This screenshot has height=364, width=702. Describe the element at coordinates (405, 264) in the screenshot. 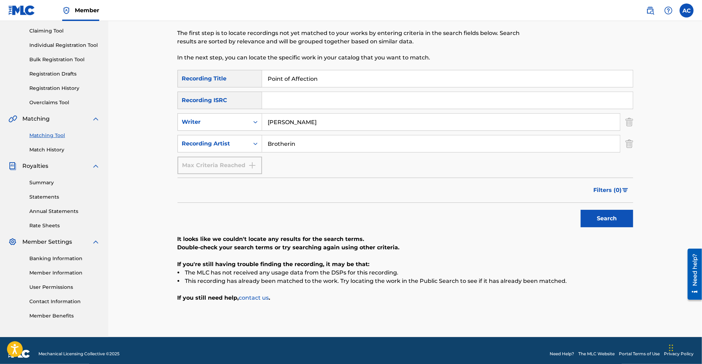

I see `p: If you're still having trouble finding the recording, it may be that:` at that location.